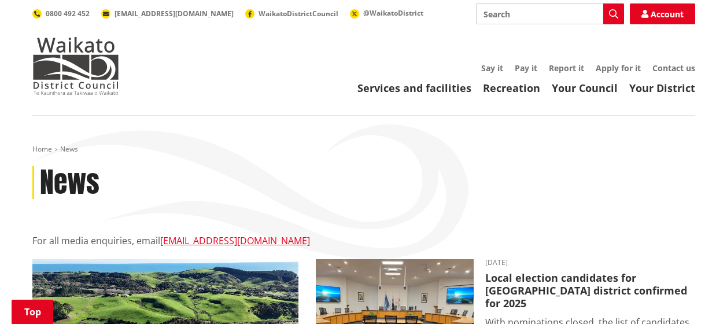 The height and width of the screenshot is (324, 727). I want to click on a: Top, so click(32, 312).